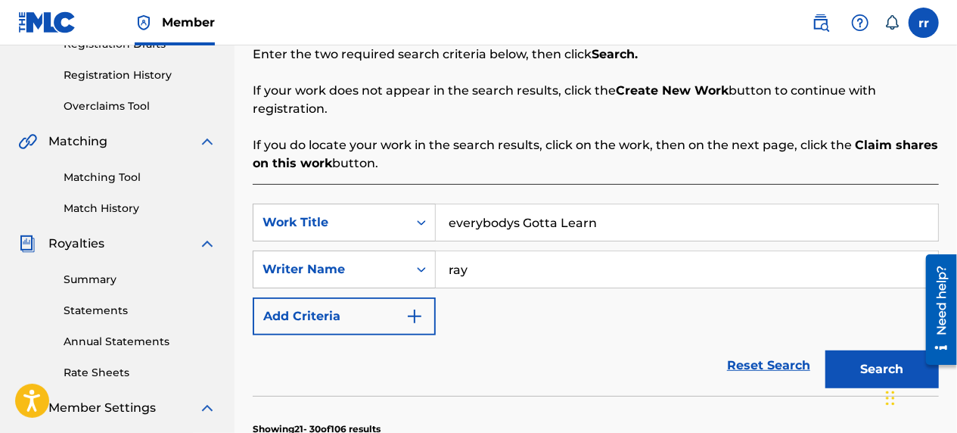  I want to click on span: Matching, so click(78, 142).